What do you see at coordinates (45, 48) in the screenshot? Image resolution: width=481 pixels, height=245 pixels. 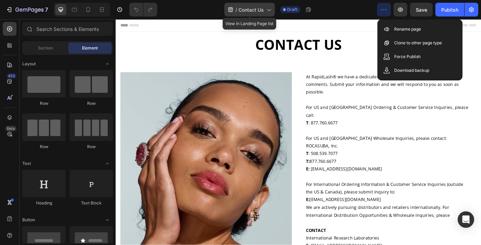 I see `span: Section` at bounding box center [45, 48].